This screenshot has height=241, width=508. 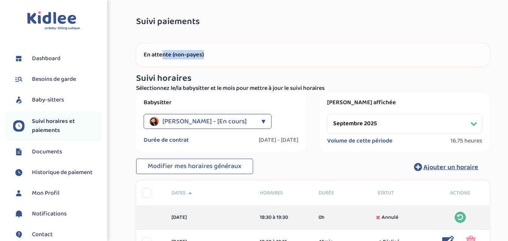 What do you see at coordinates (154, 121) in the screenshot?
I see `img: avatar_shi-caroline.jpeg` at bounding box center [154, 121].